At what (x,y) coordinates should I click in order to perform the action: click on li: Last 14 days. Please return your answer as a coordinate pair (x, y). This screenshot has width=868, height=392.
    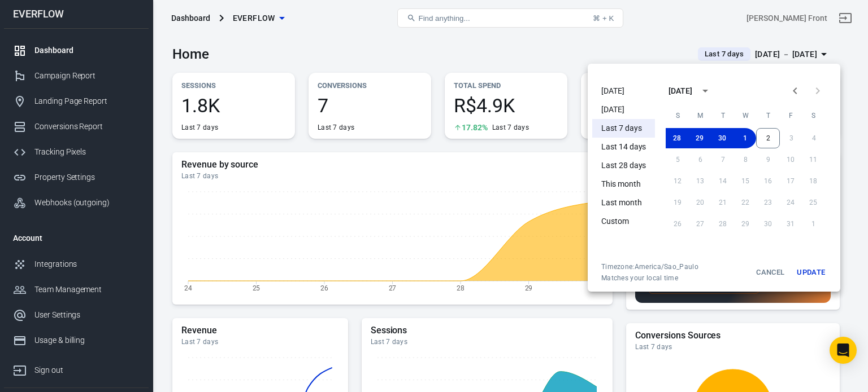
    Looking at the image, I should click on (623, 147).